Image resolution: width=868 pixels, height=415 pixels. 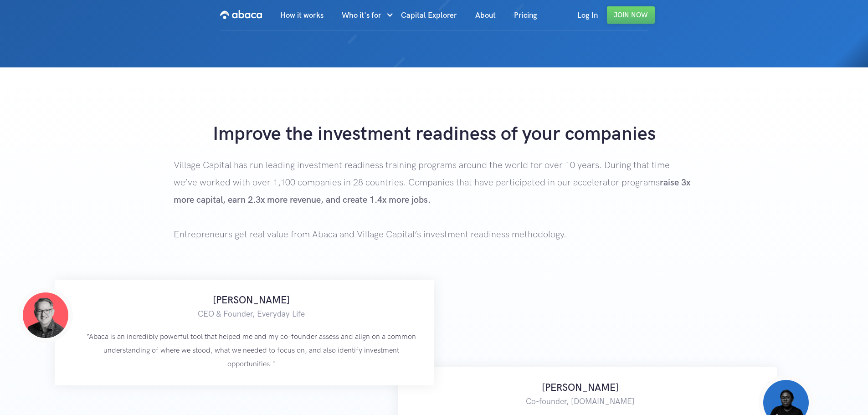 What do you see at coordinates (251, 314) in the screenshot?
I see `h3: CEO & Founder, Everyday Life` at bounding box center [251, 314].